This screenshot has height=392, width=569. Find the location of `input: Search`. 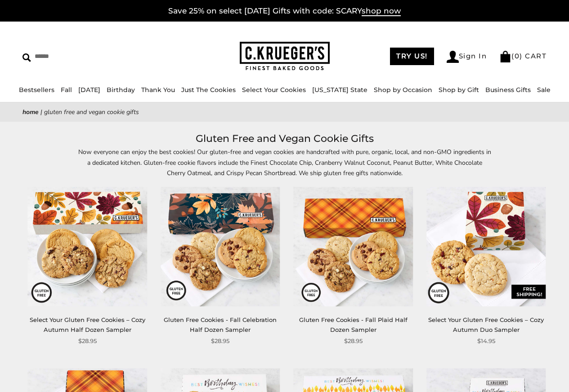

input: Search is located at coordinates (82, 56).